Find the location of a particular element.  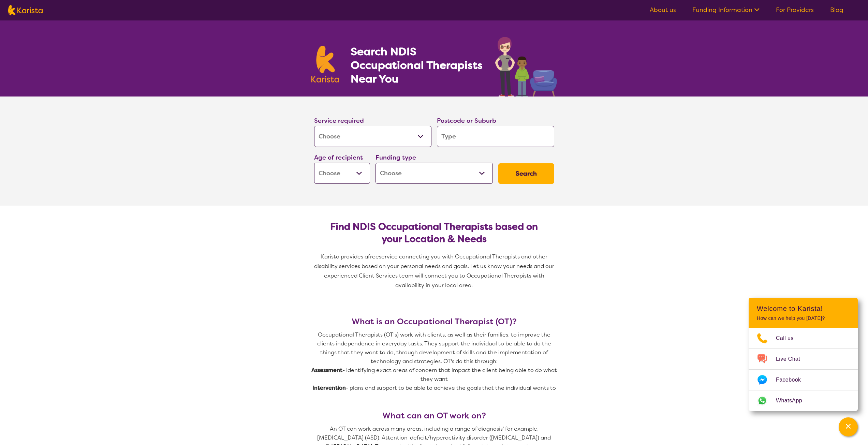

span: Facebook is located at coordinates (792, 380).